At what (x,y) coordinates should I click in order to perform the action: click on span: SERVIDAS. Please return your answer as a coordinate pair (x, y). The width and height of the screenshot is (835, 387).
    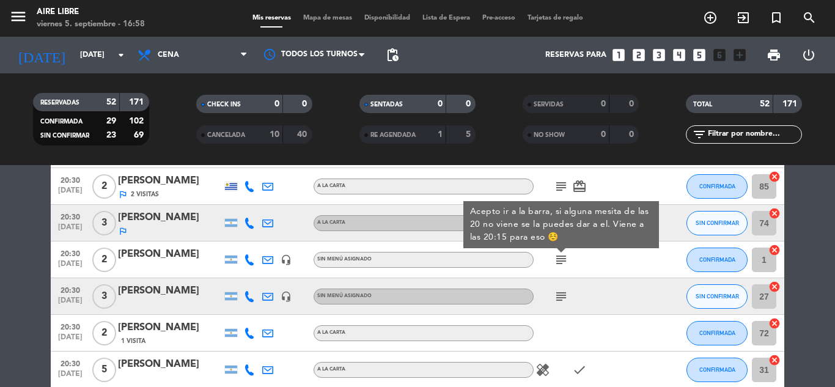
    Looking at the image, I should click on (548, 105).